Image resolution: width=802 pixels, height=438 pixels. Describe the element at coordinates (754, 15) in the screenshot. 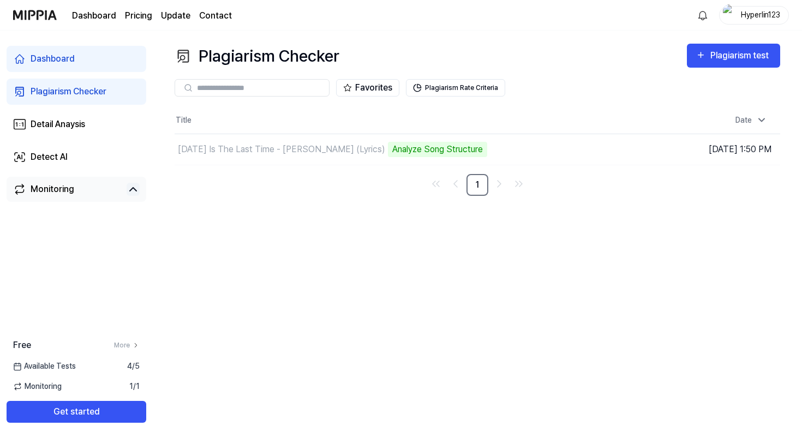

I see `button: profileHyperlin123` at that location.